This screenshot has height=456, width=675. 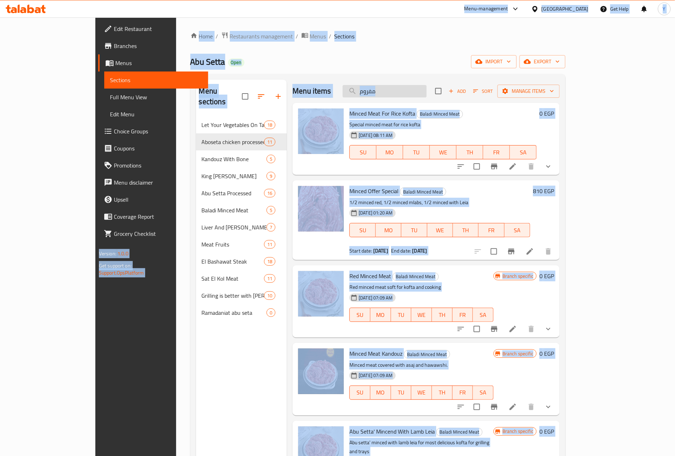 What do you see at coordinates (378, 36) in the screenshot?
I see `nav: breadcrumb` at bounding box center [378, 36].